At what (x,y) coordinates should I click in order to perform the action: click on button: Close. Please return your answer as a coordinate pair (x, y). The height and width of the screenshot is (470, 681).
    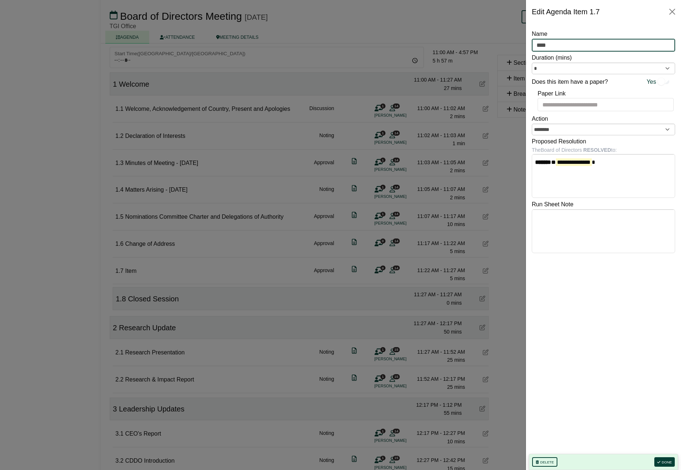
    Looking at the image, I should click on (673, 12).